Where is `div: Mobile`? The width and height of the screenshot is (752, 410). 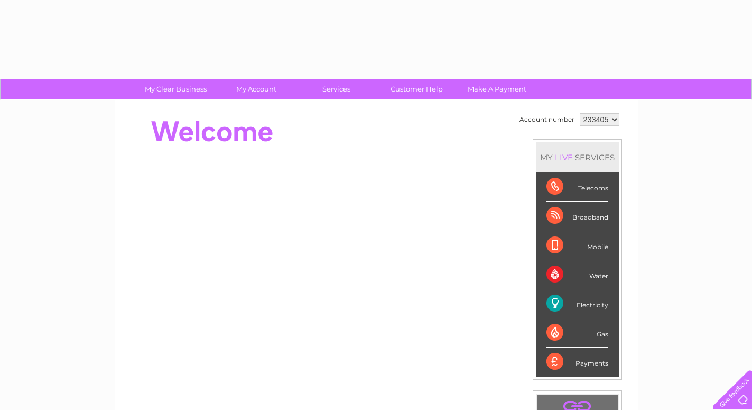
div: Mobile is located at coordinates (577, 245).